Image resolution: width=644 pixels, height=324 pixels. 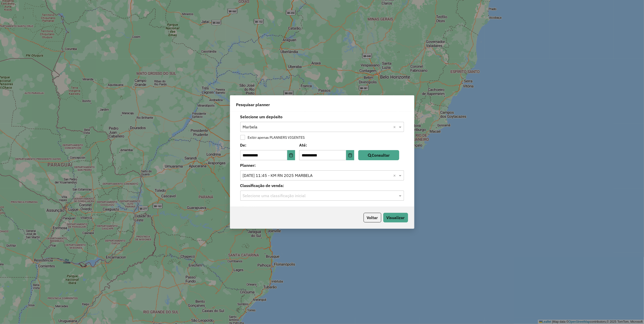 What do you see at coordinates (253, 104) in the screenshot?
I see `span: Pesquisar planner` at bounding box center [253, 104].